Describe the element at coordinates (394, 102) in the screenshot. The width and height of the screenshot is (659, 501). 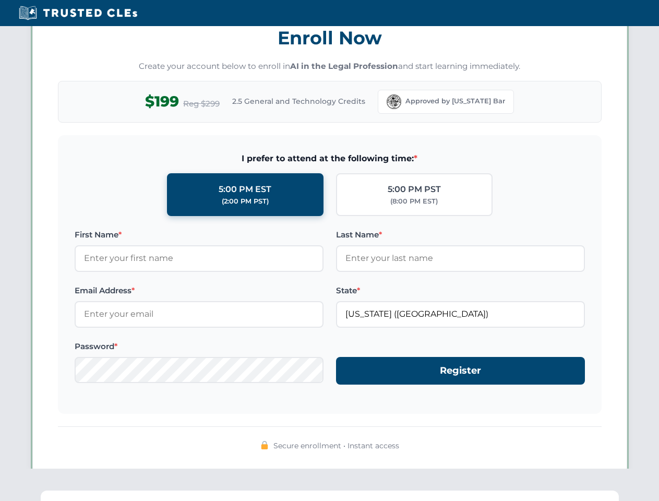
I see `img: Florida Bar` at that location.